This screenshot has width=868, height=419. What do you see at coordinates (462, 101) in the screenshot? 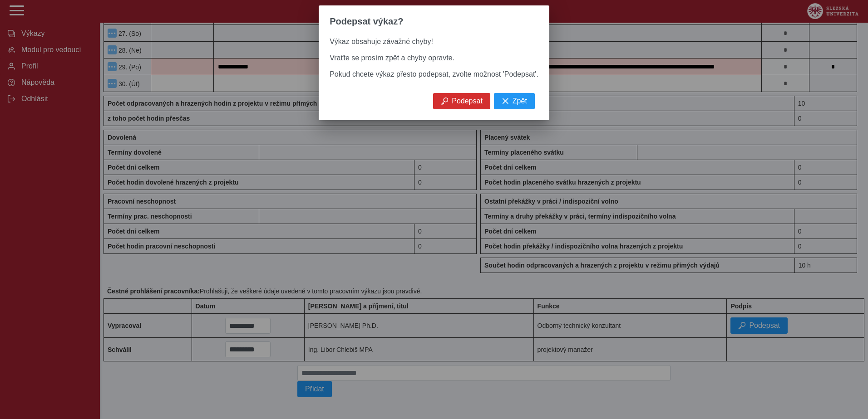
I see `button: Podepsat` at bounding box center [462, 101].